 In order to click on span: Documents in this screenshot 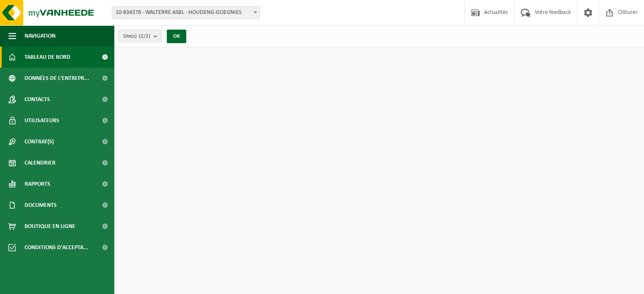, I will do `click(41, 205)`.